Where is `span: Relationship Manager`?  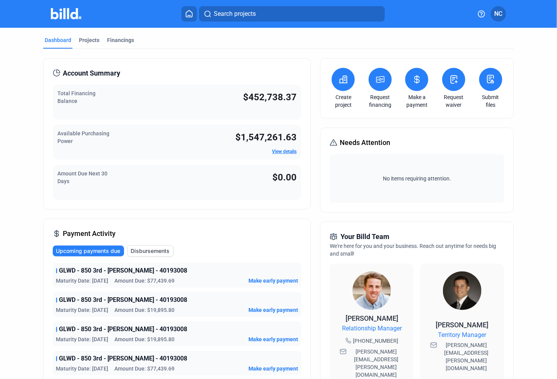
span: Relationship Manager is located at coordinates (372, 328).